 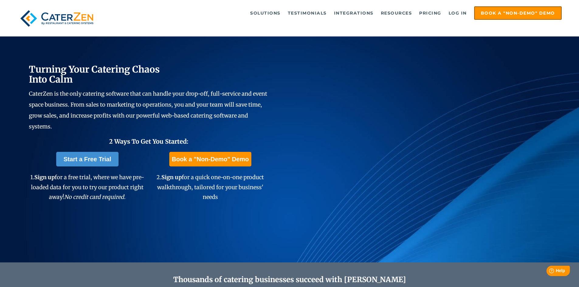 I want to click on a: Integrations, so click(x=354, y=13).